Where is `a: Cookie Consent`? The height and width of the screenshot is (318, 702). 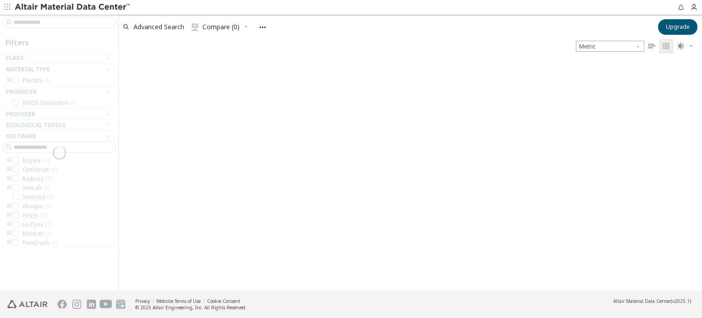 a: Cookie Consent is located at coordinates (224, 301).